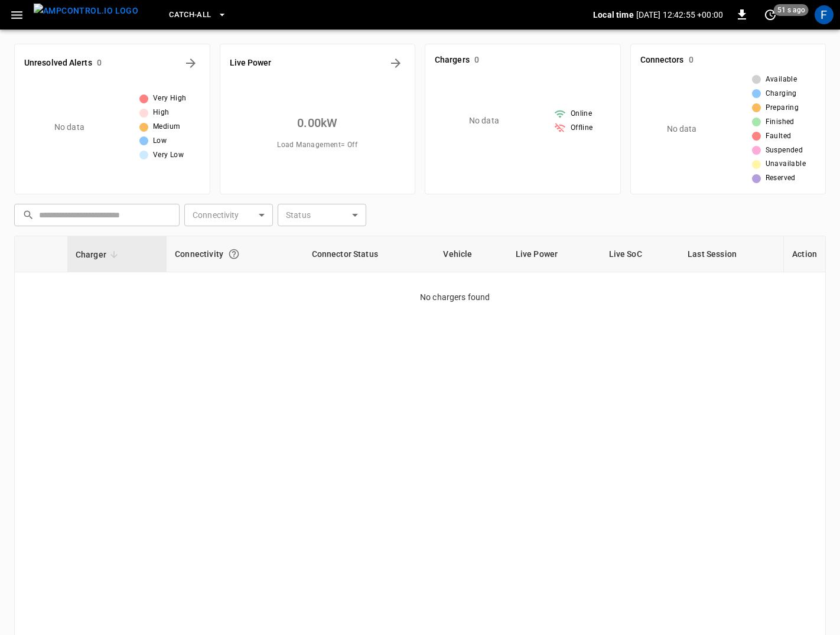  I want to click on span: Reserved, so click(780, 178).